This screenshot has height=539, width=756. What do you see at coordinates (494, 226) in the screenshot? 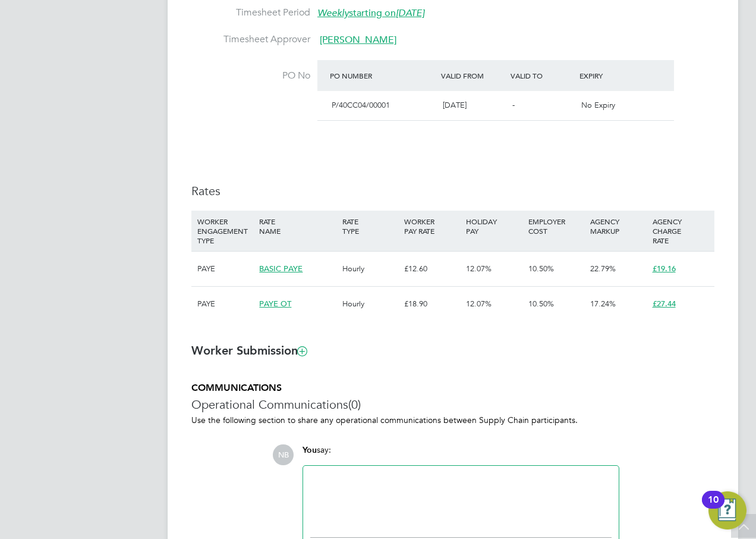
I see `div: HOLIDAY PAY` at bounding box center [494, 226].